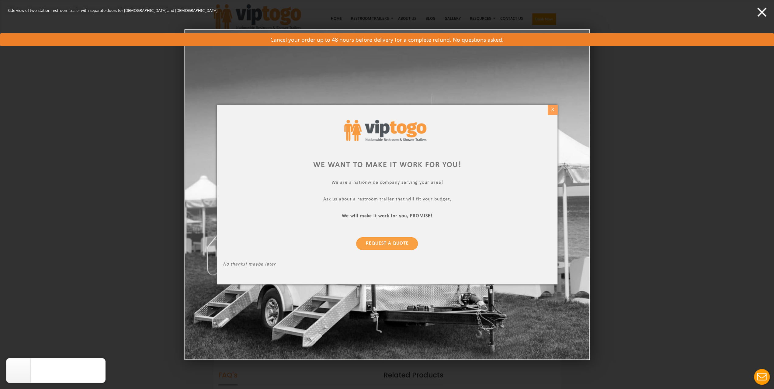 The image size is (774, 389). What do you see at coordinates (387, 216) in the screenshot?
I see `b: We will make it work for you, PROMISE!` at bounding box center [387, 216].